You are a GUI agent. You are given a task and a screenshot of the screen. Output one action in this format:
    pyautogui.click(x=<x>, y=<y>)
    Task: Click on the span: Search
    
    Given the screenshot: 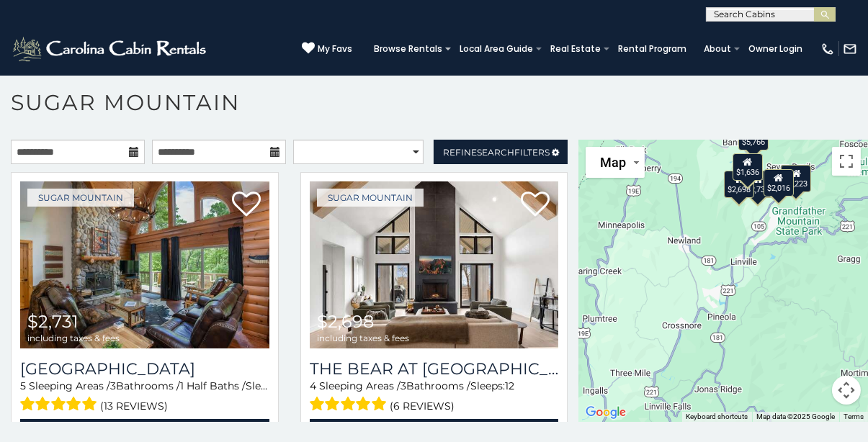 What is the action you would take?
    pyautogui.click(x=496, y=152)
    